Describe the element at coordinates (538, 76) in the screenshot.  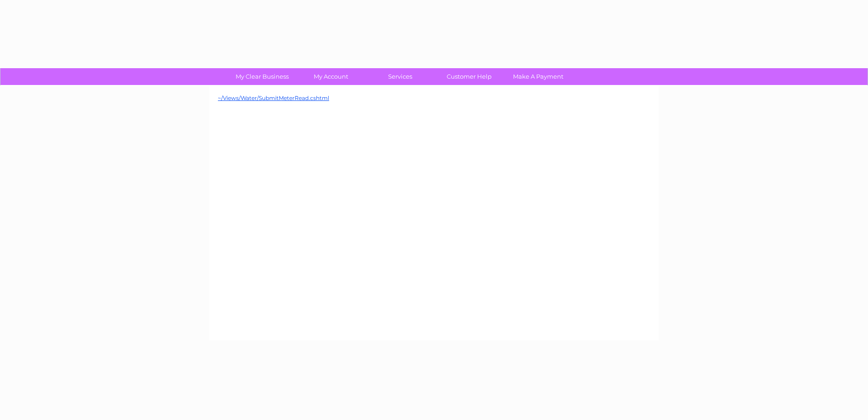
I see `a: Make A Payment` at that location.